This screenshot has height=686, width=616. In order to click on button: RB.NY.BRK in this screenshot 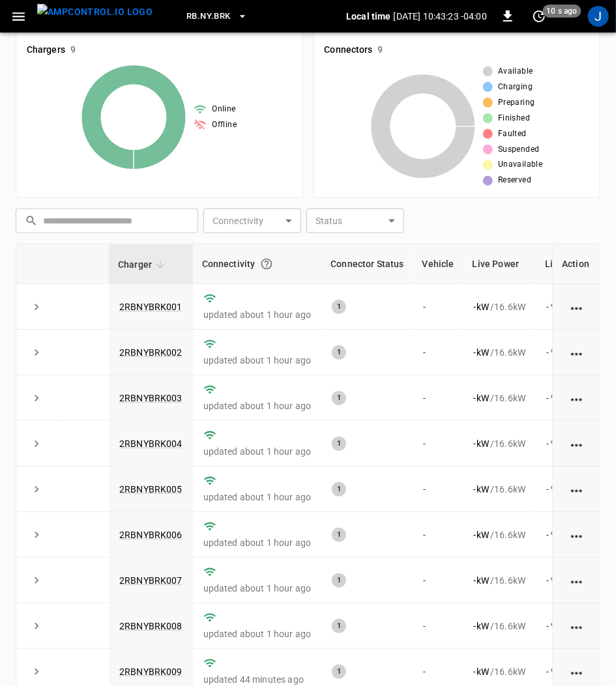, I will do `click(216, 16)`.